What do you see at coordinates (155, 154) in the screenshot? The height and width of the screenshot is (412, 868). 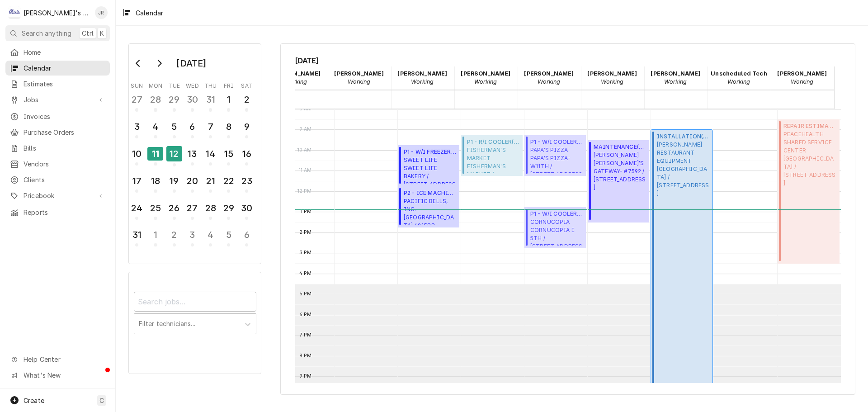 I see `div: 11` at bounding box center [155, 154].